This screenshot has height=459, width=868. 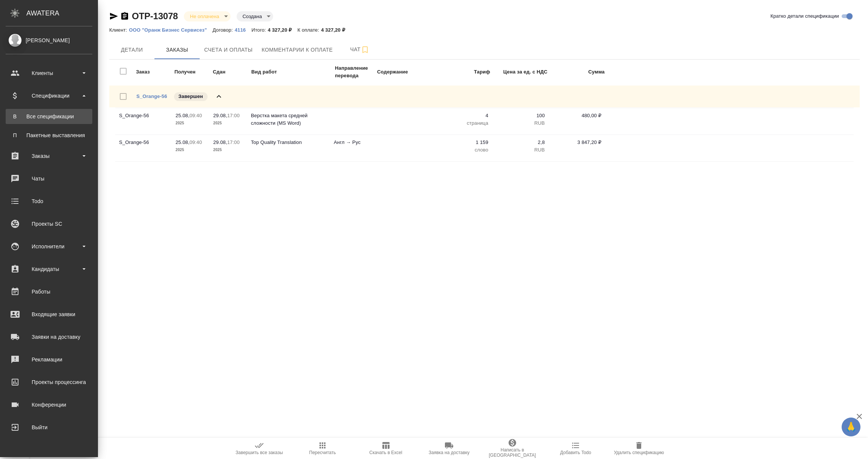 I want to click on span: Заявка на доставку, so click(x=449, y=453).